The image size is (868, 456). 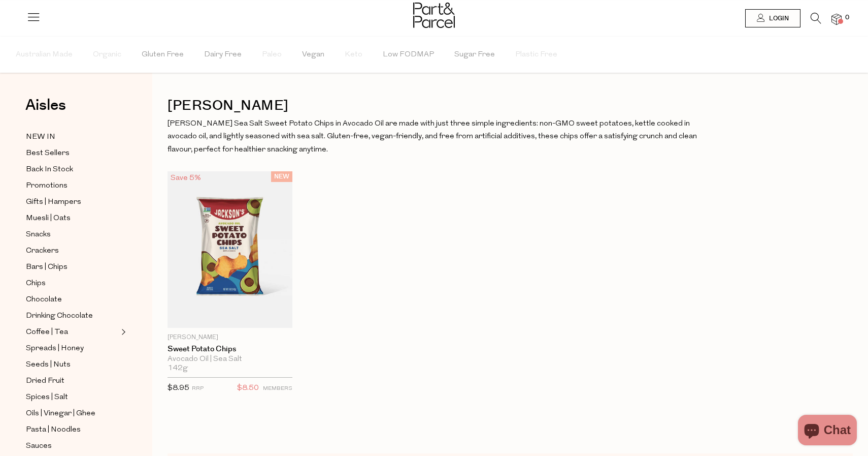 I want to click on a: Chips, so click(x=72, y=283).